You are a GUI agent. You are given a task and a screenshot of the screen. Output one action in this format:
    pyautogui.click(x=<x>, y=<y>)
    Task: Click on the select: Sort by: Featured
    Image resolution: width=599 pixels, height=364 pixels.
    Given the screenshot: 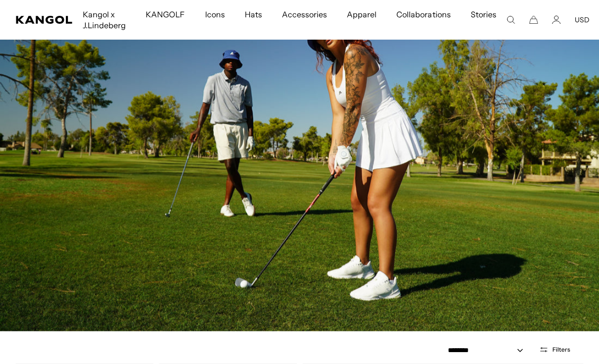 What is the action you would take?
    pyautogui.click(x=489, y=350)
    